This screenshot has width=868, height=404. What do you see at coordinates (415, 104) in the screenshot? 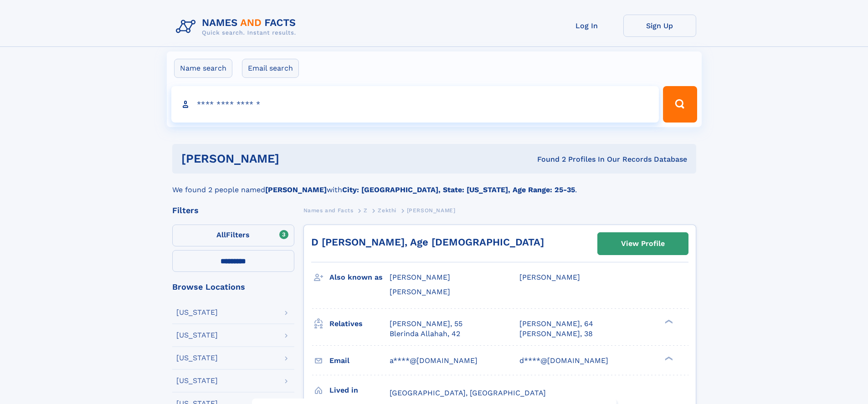
I see `input: search input` at bounding box center [415, 104].